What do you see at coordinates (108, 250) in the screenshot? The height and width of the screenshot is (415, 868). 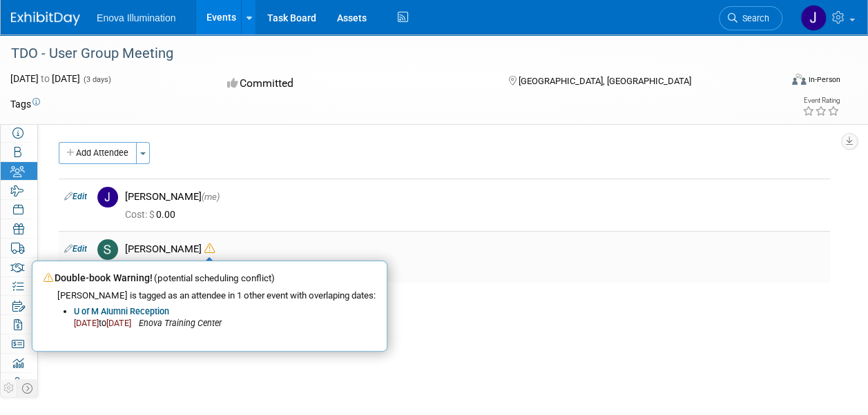 I see `img: S.jpg` at bounding box center [108, 250].